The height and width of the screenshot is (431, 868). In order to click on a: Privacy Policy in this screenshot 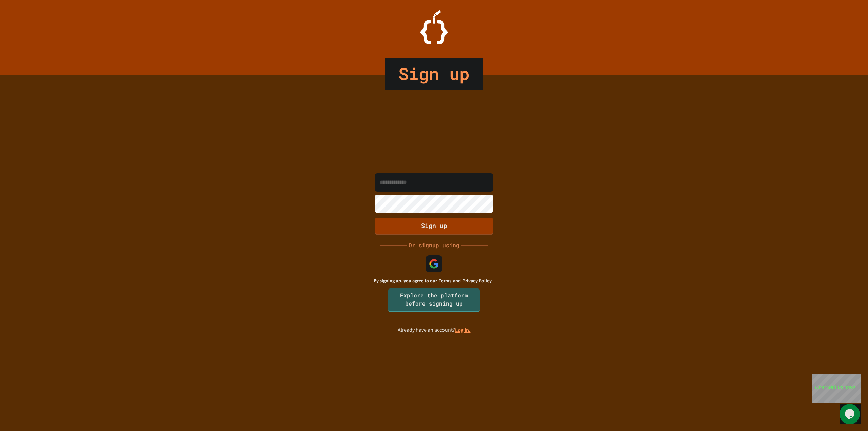, I will do `click(477, 281)`.